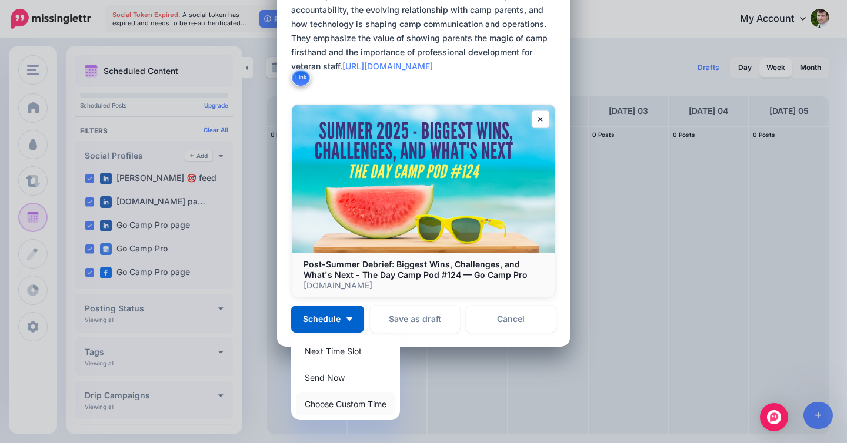 This screenshot has height=443, width=847. I want to click on a: Choose Custom Time, so click(345, 404).